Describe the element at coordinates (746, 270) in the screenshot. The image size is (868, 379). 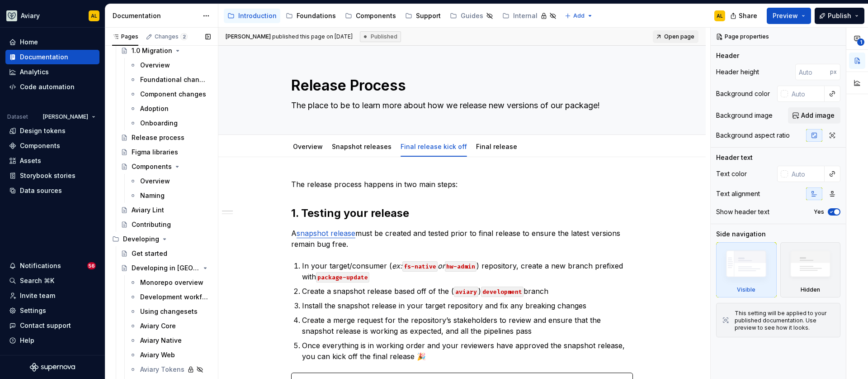
I see `div: Visible` at that location.